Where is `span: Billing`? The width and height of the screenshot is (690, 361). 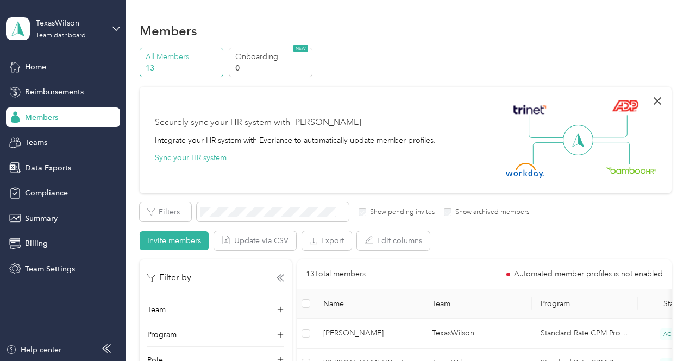 span: Billing is located at coordinates (36, 243).